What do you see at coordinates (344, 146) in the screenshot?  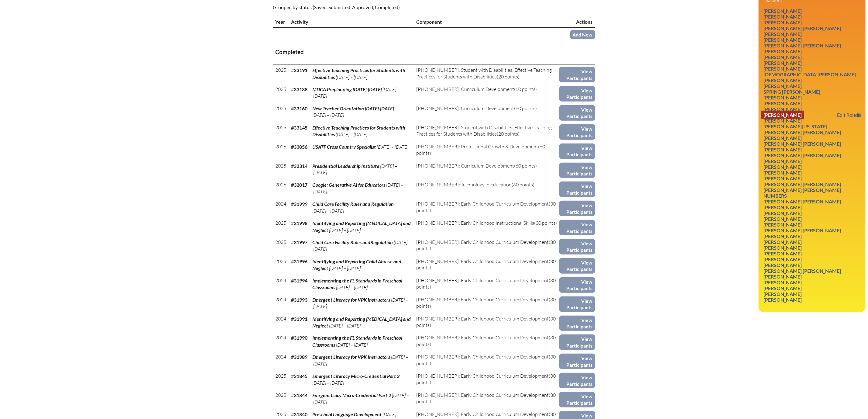 I see `span: USATF Cross Country Specialist` at bounding box center [344, 146].